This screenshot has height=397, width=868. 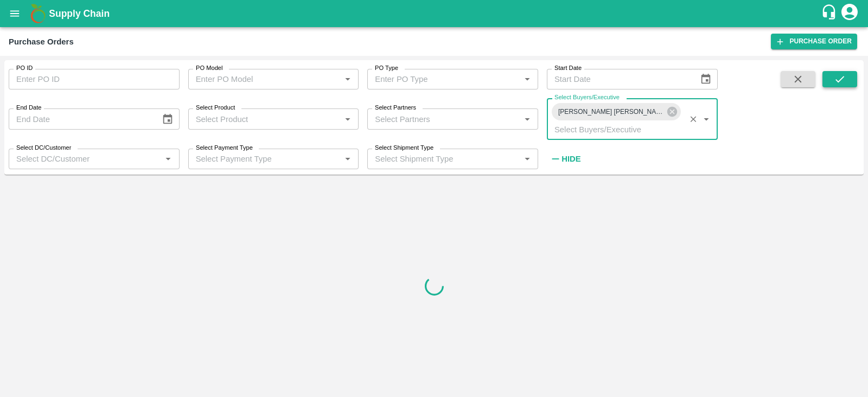 I want to click on input: Select Payment Type, so click(x=257, y=159).